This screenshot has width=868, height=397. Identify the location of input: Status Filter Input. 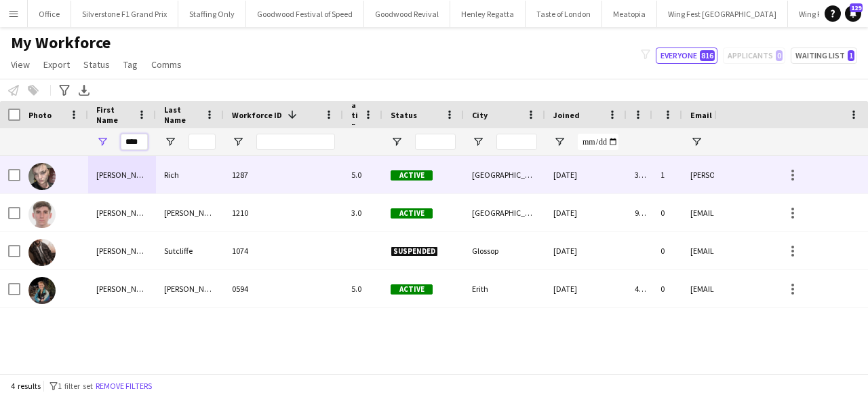
(435, 142).